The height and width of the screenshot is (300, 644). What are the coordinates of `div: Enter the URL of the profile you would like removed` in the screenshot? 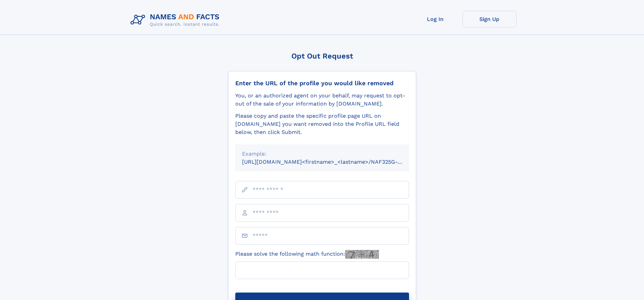 It's located at (322, 83).